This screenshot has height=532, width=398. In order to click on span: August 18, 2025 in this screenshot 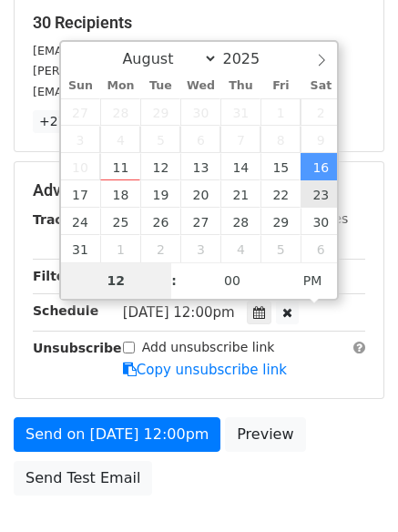, I will do `click(120, 194)`.